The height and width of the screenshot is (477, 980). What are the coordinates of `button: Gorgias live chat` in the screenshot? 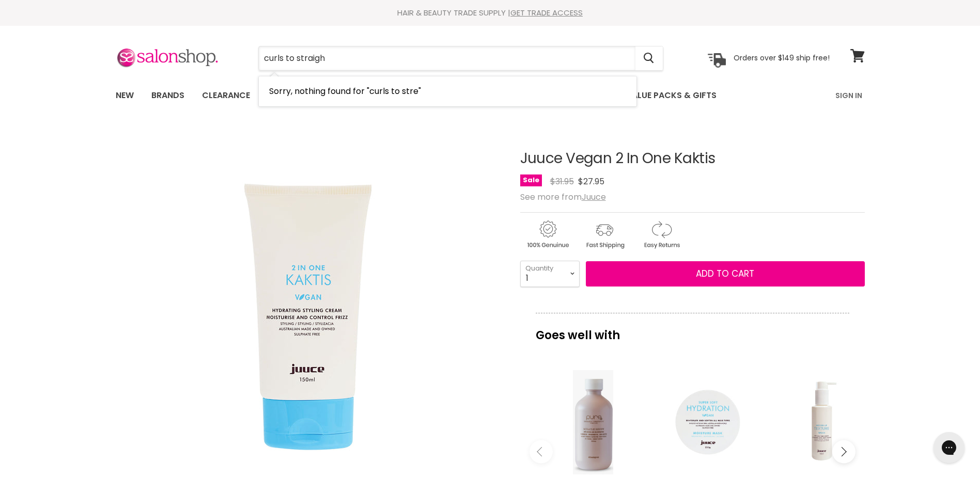 It's located at (21, 19).